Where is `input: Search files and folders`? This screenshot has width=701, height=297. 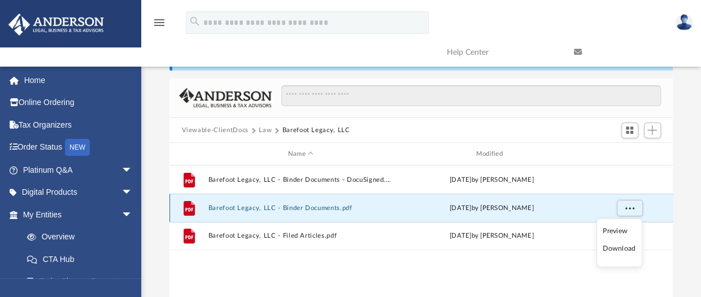 input: Search files and folders is located at coordinates (471, 96).